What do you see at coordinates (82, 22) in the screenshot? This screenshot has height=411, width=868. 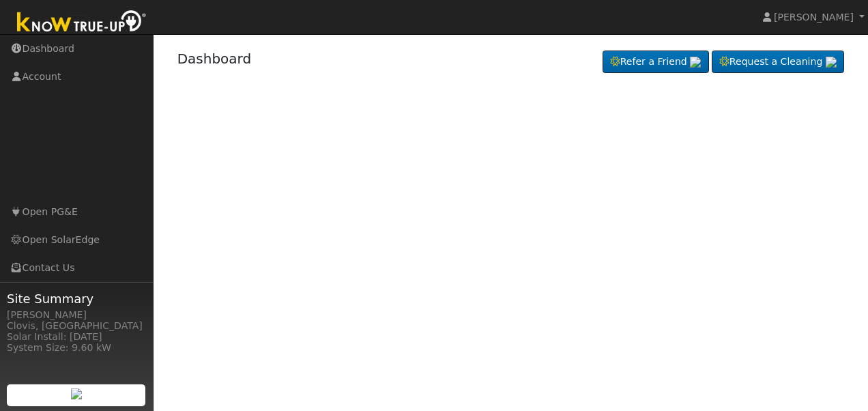 I see `img: Know True-Up` at bounding box center [82, 22].